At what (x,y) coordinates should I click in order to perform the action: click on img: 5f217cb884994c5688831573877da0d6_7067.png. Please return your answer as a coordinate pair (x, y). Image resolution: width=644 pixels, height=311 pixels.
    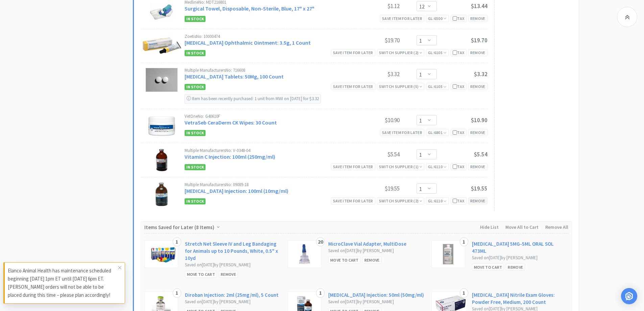
    Looking at the image, I should click on (162, 194).